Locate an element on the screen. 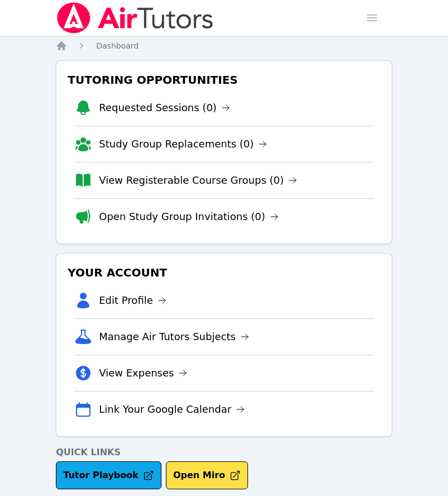  span: Dashboard is located at coordinates (117, 46).